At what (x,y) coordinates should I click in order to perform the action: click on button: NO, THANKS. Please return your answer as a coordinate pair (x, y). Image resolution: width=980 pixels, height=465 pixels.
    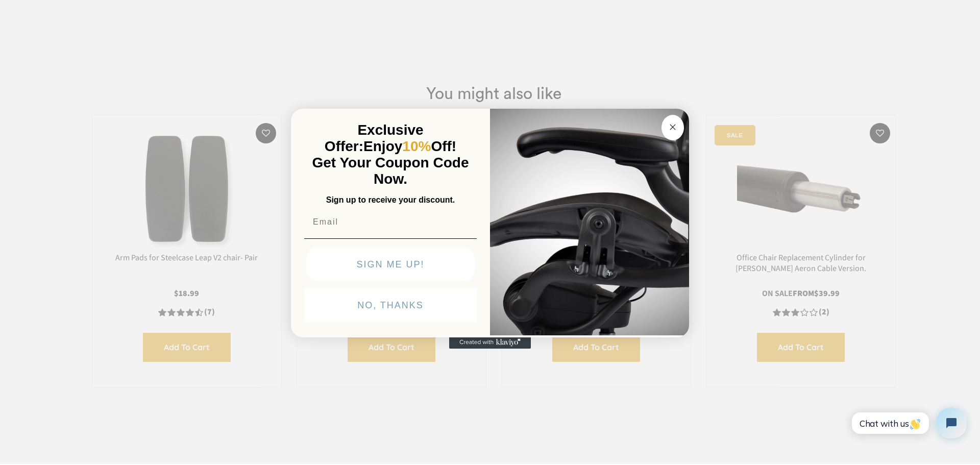
    Looking at the image, I should click on (390, 305).